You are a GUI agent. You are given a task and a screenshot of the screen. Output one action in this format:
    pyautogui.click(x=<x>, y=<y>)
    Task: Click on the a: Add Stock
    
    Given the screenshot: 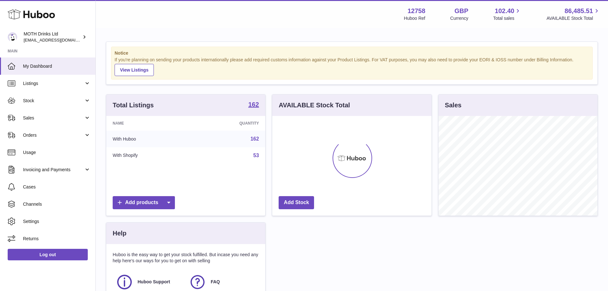 What is the action you would take?
    pyautogui.click(x=296, y=202)
    